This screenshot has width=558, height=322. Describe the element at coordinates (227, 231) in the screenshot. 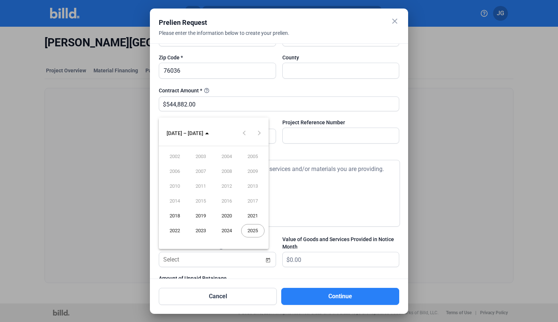

I see `button: 2024` at that location.